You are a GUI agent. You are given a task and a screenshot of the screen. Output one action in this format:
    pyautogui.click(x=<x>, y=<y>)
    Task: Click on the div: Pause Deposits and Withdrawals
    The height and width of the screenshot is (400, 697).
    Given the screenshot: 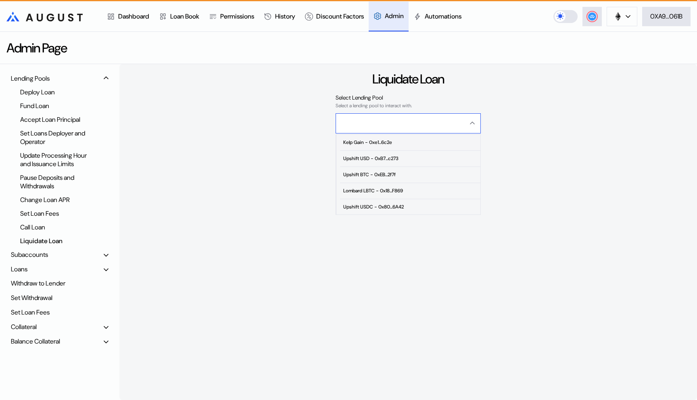 What is the action you would take?
    pyautogui.click(x=56, y=182)
    